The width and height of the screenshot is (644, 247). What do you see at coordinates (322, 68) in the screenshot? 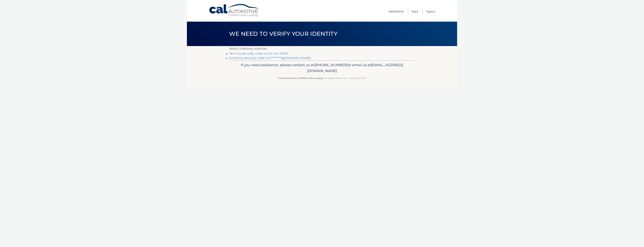
I see `p: If you need assistance, please contact us at: or email us at` at bounding box center [322, 68].